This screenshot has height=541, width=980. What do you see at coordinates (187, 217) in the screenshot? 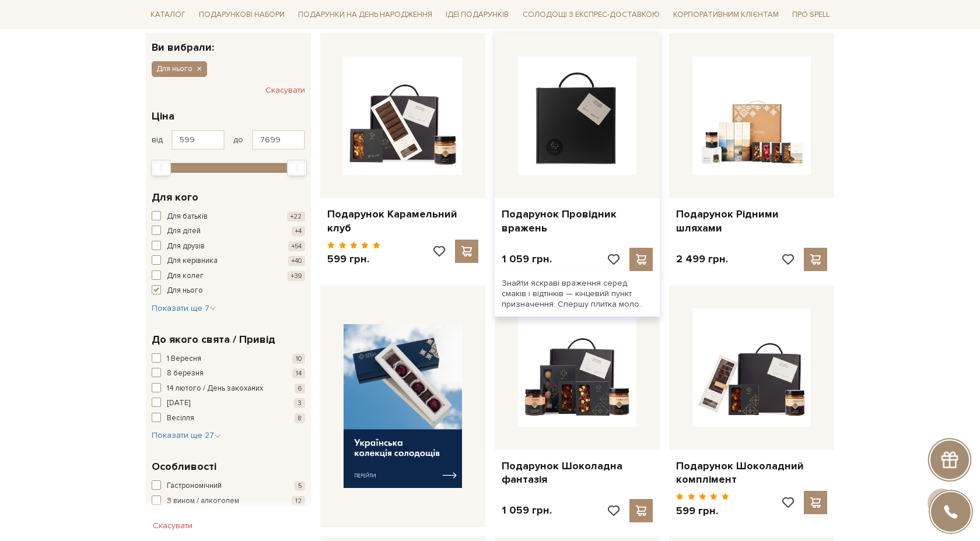
I see `span: Для батьків` at bounding box center [187, 217].